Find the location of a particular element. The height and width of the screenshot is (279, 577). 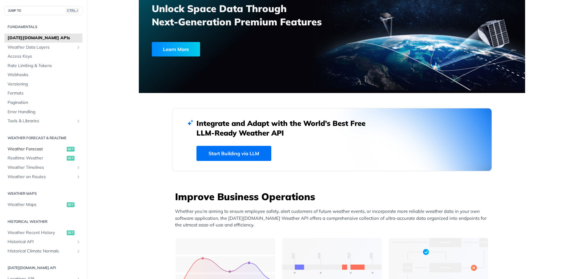

span: CTRL-/ is located at coordinates (72, 11).